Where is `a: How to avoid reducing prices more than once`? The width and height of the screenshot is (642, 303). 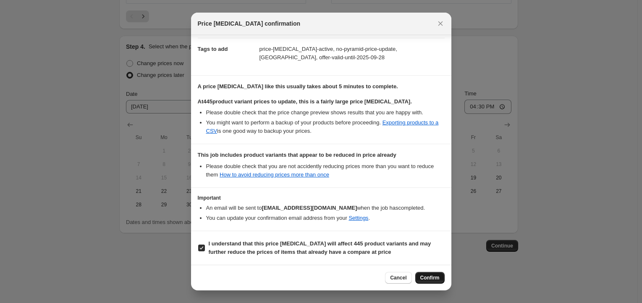 a: How to avoid reducing prices more than once is located at coordinates (274, 174).